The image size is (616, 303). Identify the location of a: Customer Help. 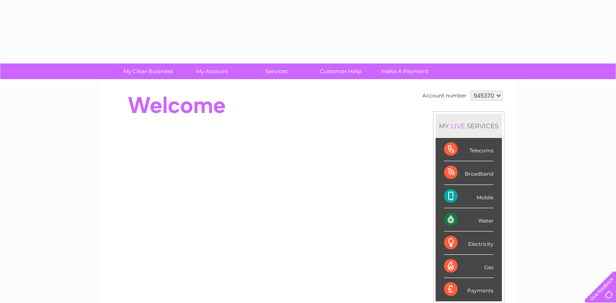
(341, 71).